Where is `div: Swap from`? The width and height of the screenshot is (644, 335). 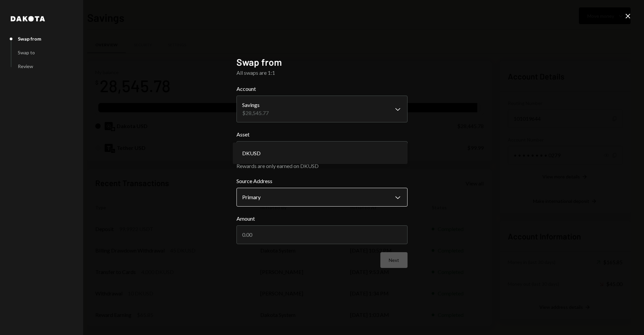 div: Swap from is located at coordinates (29, 38).